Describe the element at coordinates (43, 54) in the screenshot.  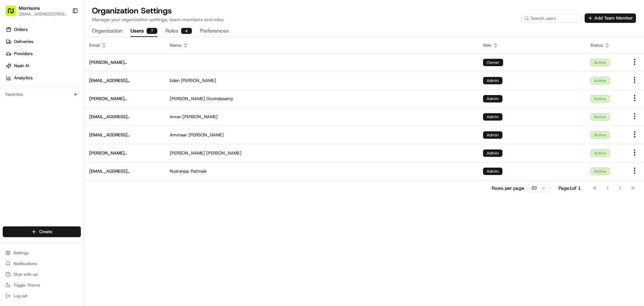
I see `a: Providers` at that location.